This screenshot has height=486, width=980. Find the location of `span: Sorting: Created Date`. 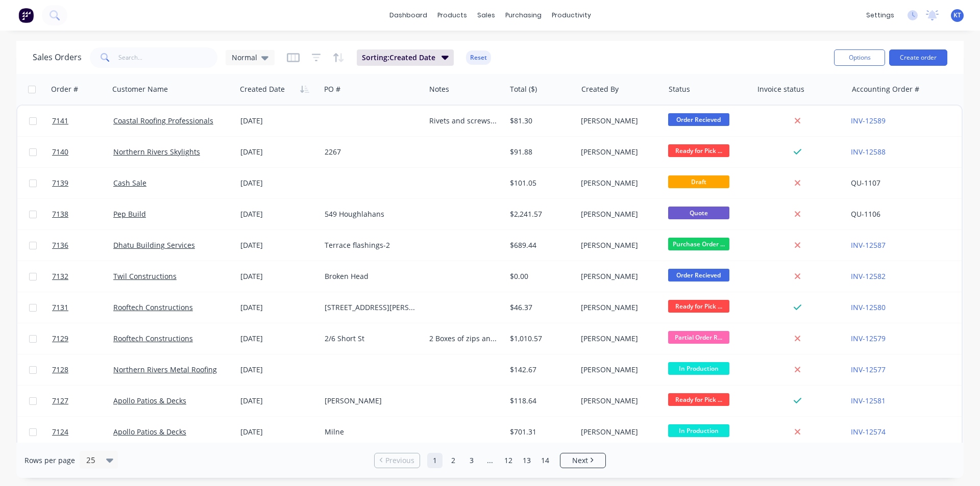

span: Sorting: Created Date is located at coordinates (398, 58).